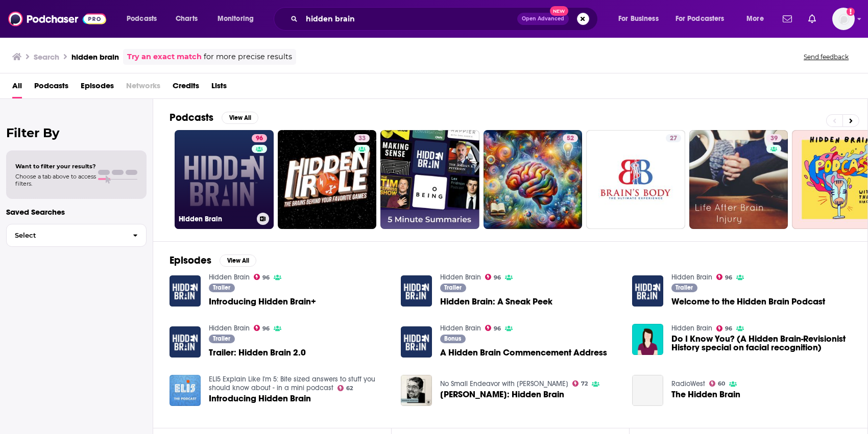 The image size is (868, 434). What do you see at coordinates (185, 291) in the screenshot?
I see `a: Introducing Hidden Brain+` at bounding box center [185, 291].